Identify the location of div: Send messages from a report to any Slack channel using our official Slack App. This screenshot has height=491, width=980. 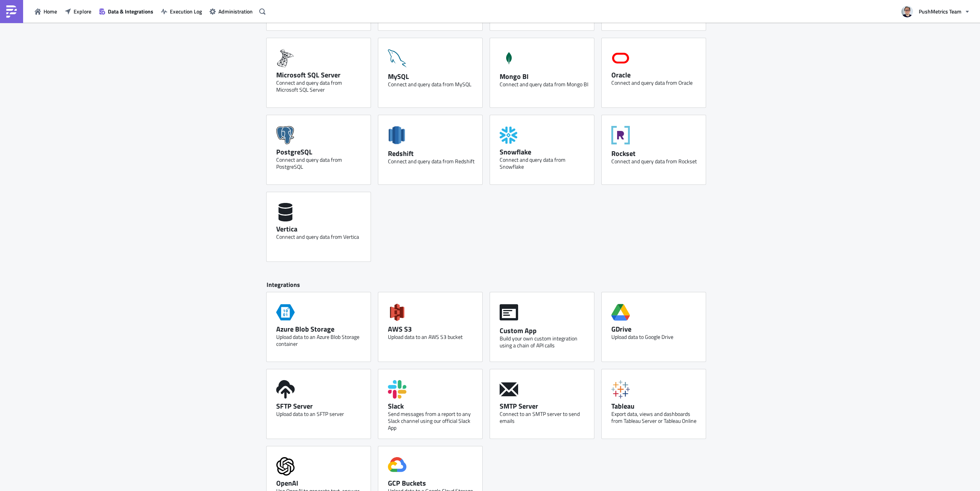
(432, 421).